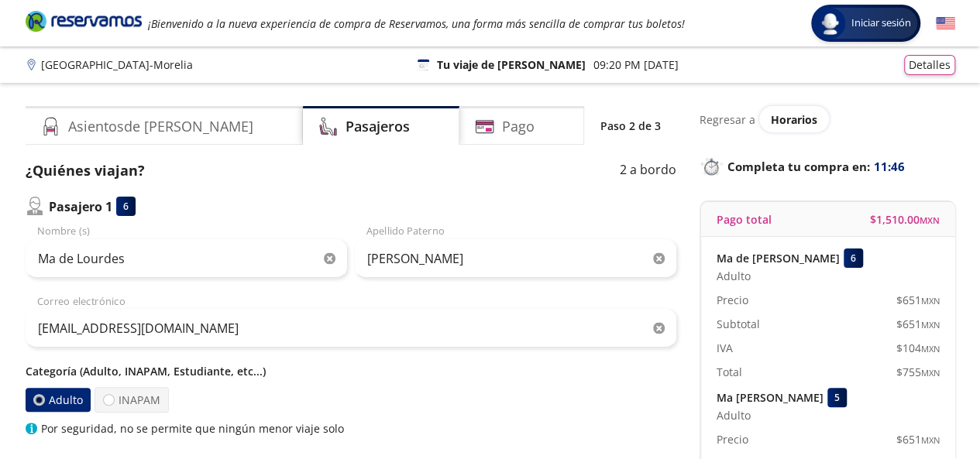 The width and height of the screenshot is (980, 459). I want to click on p: IVA, so click(724, 347).